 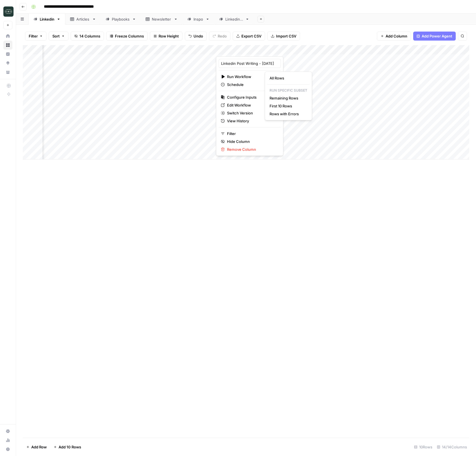 What do you see at coordinates (248, 76) in the screenshot?
I see `span: Run Workflow` at bounding box center [248, 76].